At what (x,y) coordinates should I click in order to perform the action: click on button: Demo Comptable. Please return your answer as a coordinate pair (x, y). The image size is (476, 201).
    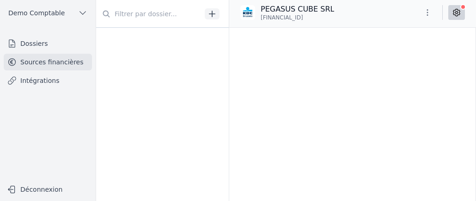
    Looking at the image, I should click on (48, 13).